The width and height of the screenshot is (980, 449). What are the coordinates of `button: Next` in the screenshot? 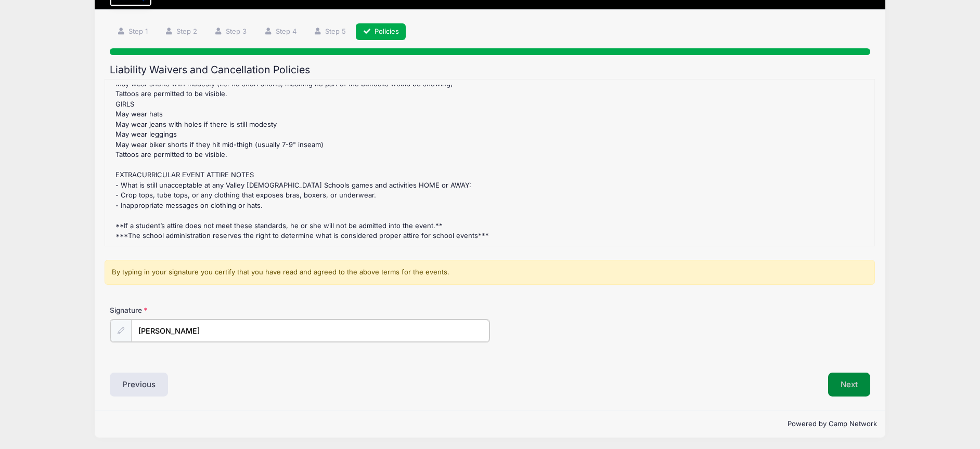 It's located at (849, 385).